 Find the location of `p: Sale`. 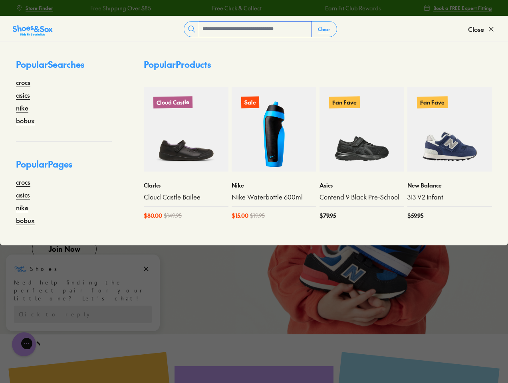

p: Sale is located at coordinates (250, 103).